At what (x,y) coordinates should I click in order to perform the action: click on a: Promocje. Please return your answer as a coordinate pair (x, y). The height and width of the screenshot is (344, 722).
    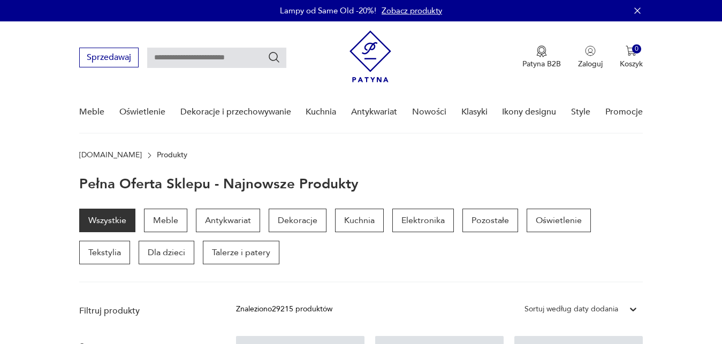
    Looking at the image, I should click on (624, 112).